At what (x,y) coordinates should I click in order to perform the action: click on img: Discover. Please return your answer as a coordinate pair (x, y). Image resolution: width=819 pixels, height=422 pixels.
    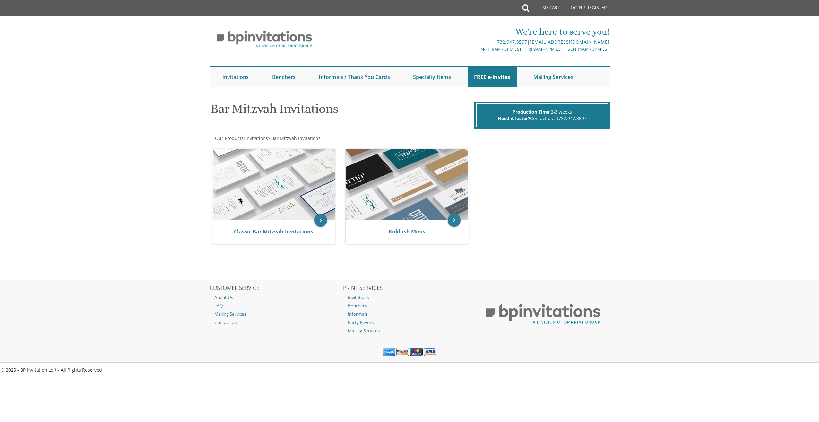
    Looking at the image, I should click on (402, 352).